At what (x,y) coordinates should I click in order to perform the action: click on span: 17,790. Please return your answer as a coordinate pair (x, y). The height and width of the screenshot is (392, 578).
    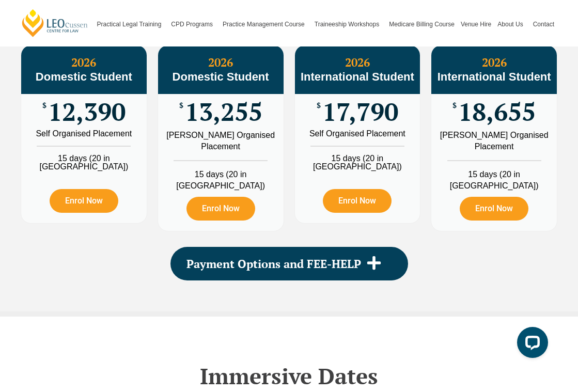
    Looking at the image, I should click on (360, 112).